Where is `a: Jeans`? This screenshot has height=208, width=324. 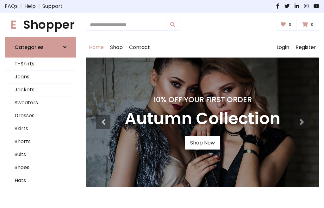 a: Jeans is located at coordinates (41, 77).